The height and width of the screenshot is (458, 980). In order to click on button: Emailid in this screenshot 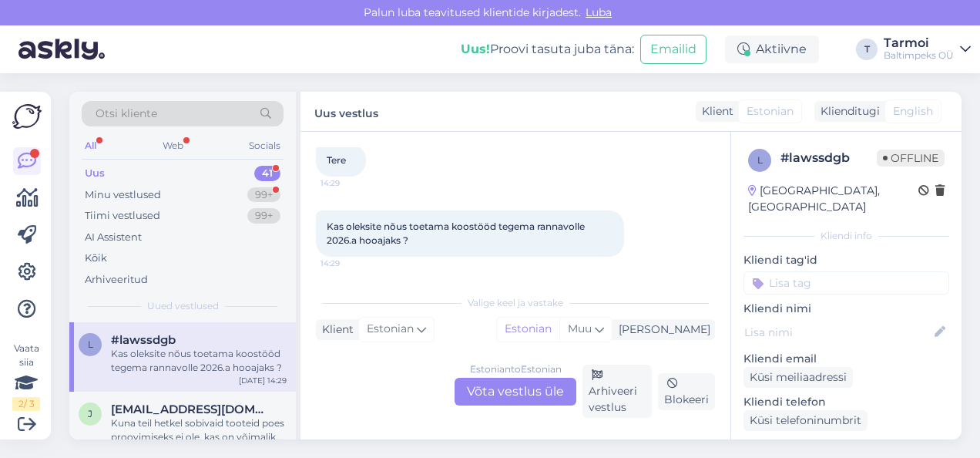, I will do `click(674, 50)`.